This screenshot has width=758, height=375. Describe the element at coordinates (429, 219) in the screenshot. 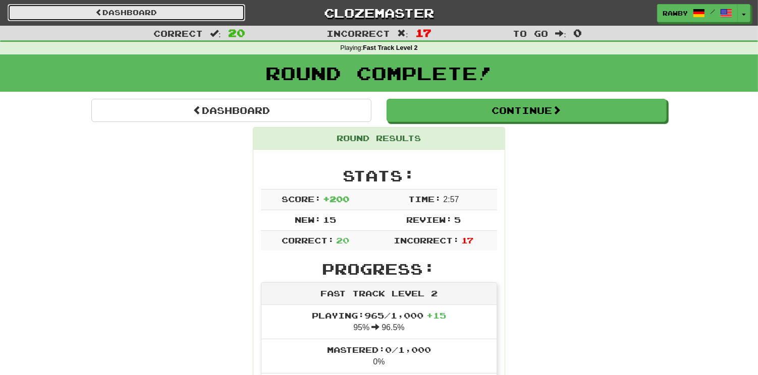

I see `span: Review:` at that location.